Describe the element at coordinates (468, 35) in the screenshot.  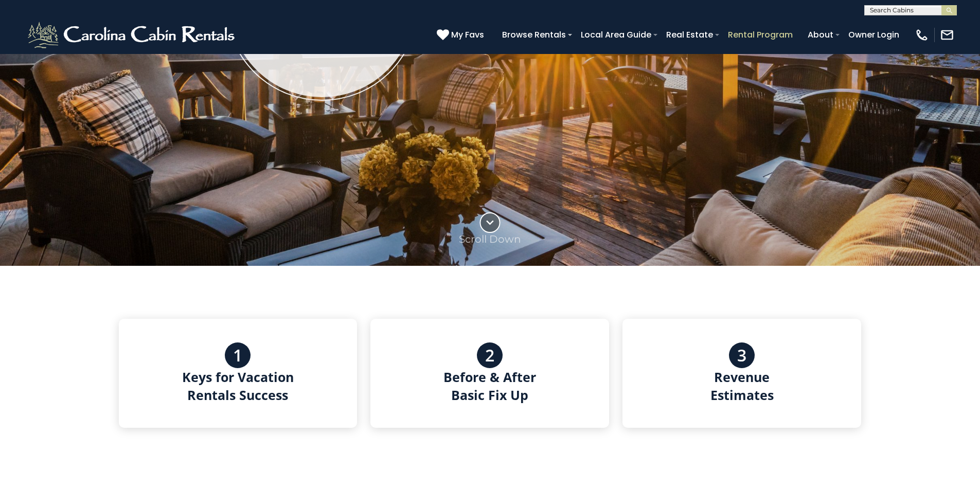
I see `span: My Favs` at that location.